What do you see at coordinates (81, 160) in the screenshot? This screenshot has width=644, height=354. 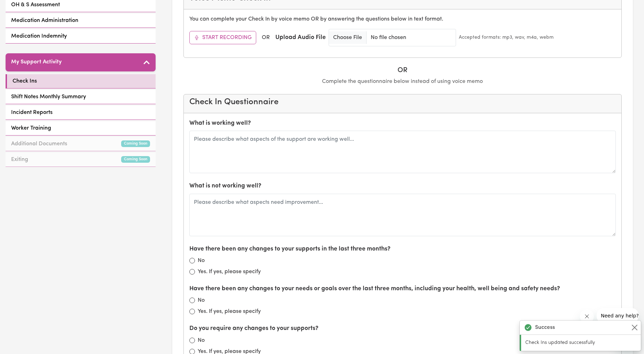 I see `a: ExitingComing Soon` at bounding box center [81, 160].